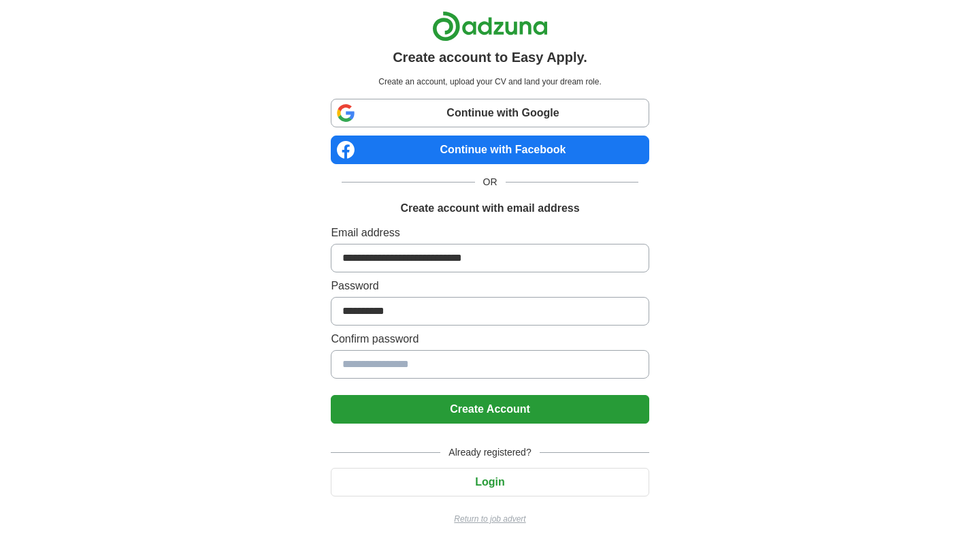 The height and width of the screenshot is (553, 980). Describe the element at coordinates (489, 519) in the screenshot. I see `a: Return to job advert` at that location.